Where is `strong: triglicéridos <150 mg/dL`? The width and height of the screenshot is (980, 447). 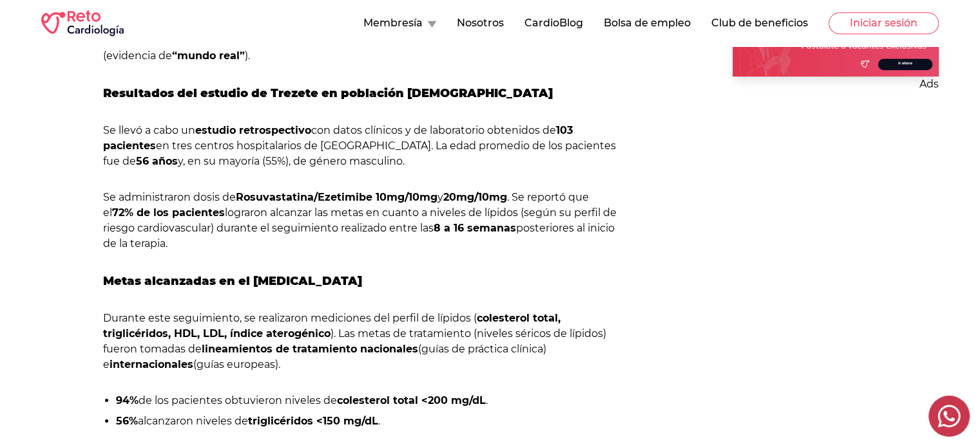 strong: triglicéridos <150 mg/dL is located at coordinates (313, 421).